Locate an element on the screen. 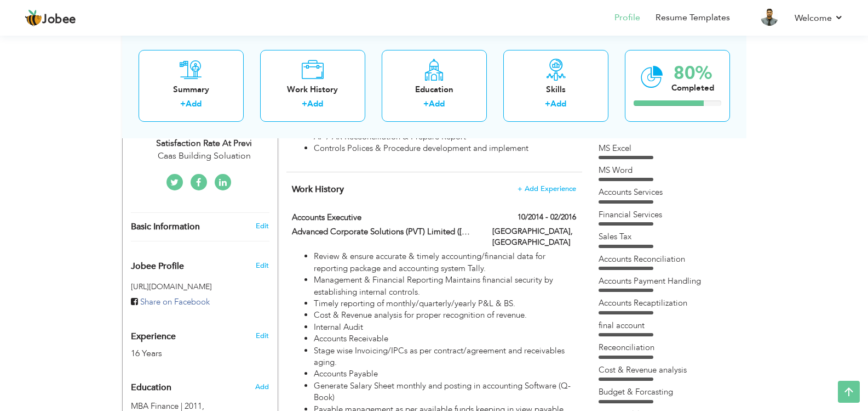  label: Accounts Executive is located at coordinates (383, 217).